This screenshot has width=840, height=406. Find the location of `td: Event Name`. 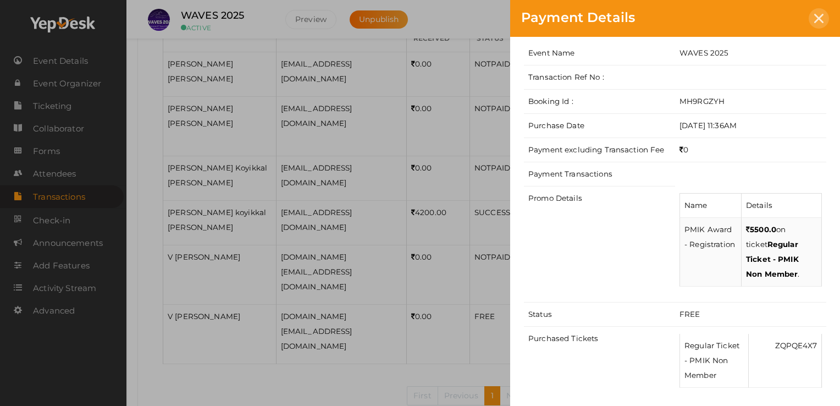

td: Event Name is located at coordinates (600, 53).